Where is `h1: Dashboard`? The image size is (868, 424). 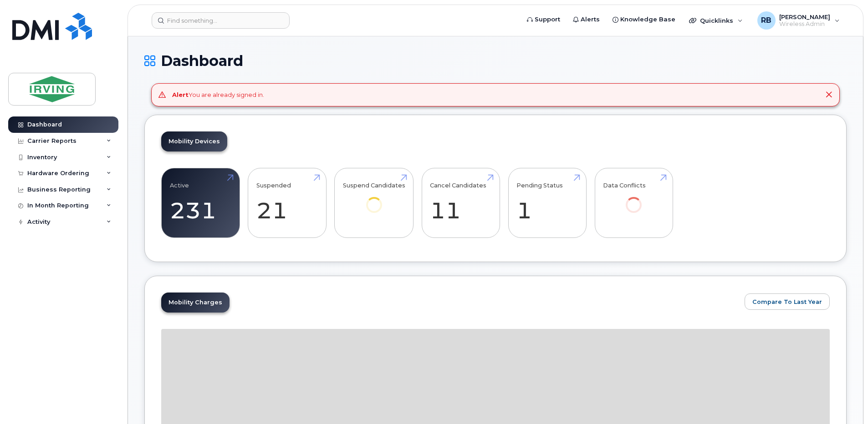 h1: Dashboard is located at coordinates (495, 60).